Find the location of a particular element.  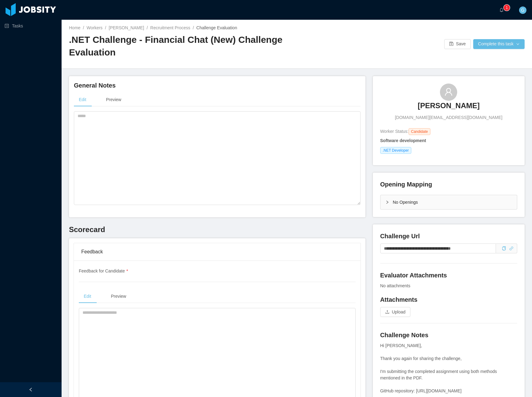

h4: General Notes is located at coordinates (217, 85).